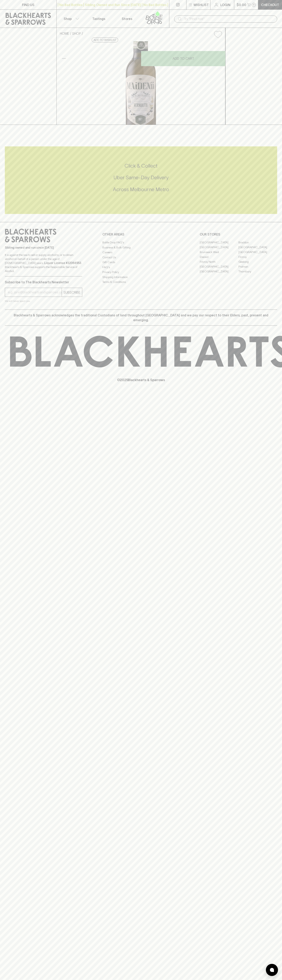  Describe the element at coordinates (184, 58) in the screenshot. I see `p: ADD TO CART` at that location.